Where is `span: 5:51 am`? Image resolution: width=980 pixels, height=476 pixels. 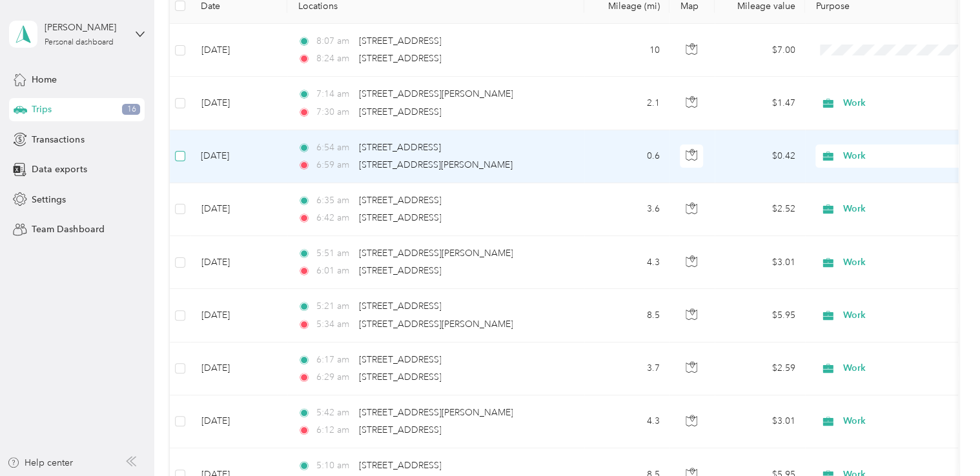 span: 5:51 am is located at coordinates (334, 253).